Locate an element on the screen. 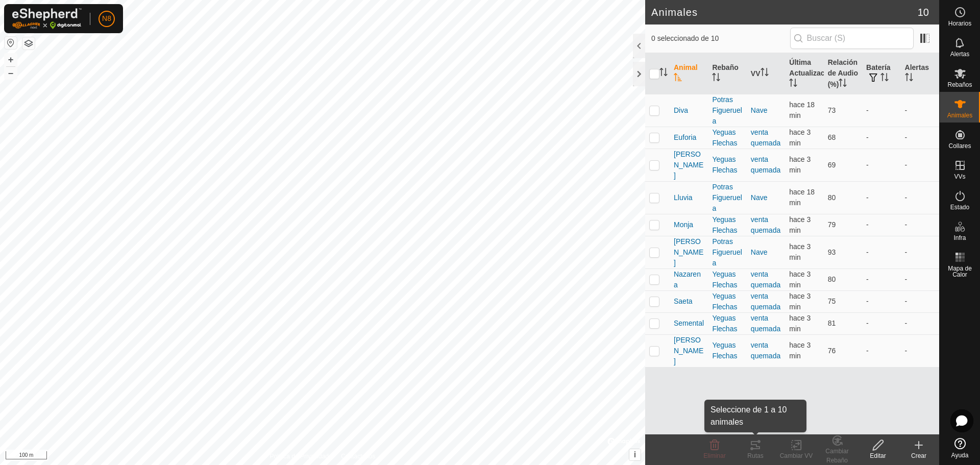 This screenshot has height=465, width=980. span: 10 is located at coordinates (923, 12).